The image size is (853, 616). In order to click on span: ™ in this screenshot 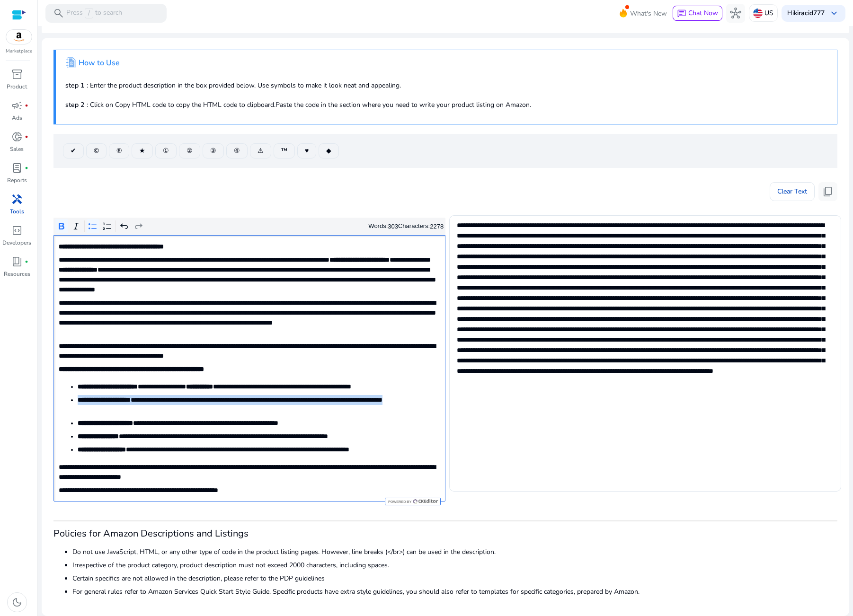, I will do `click(284, 150)`.